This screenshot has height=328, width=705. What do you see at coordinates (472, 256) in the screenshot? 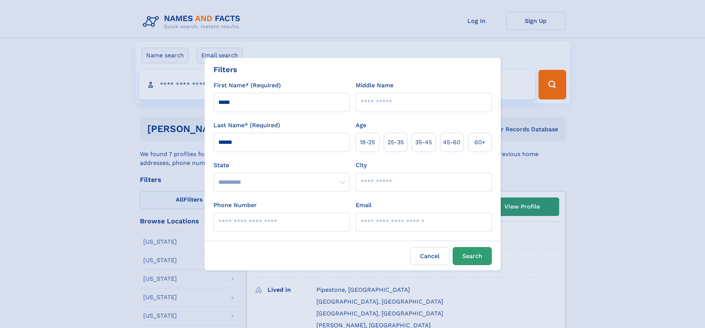
I see `button: Search` at bounding box center [472, 256].